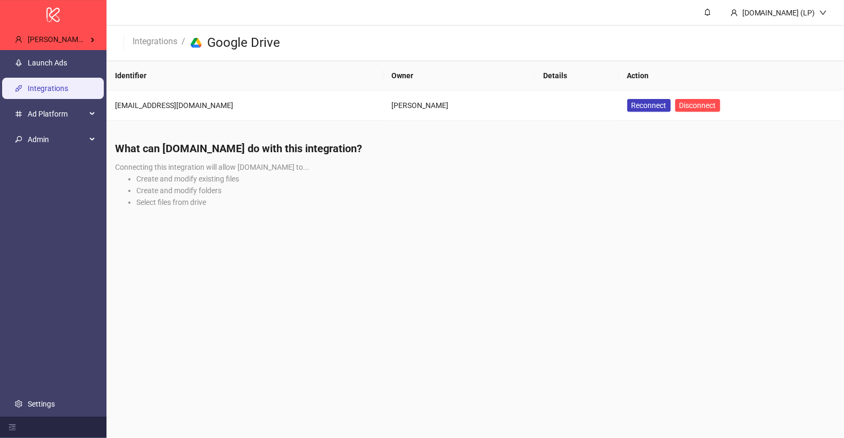 The height and width of the screenshot is (438, 844). I want to click on span: number, so click(19, 114).